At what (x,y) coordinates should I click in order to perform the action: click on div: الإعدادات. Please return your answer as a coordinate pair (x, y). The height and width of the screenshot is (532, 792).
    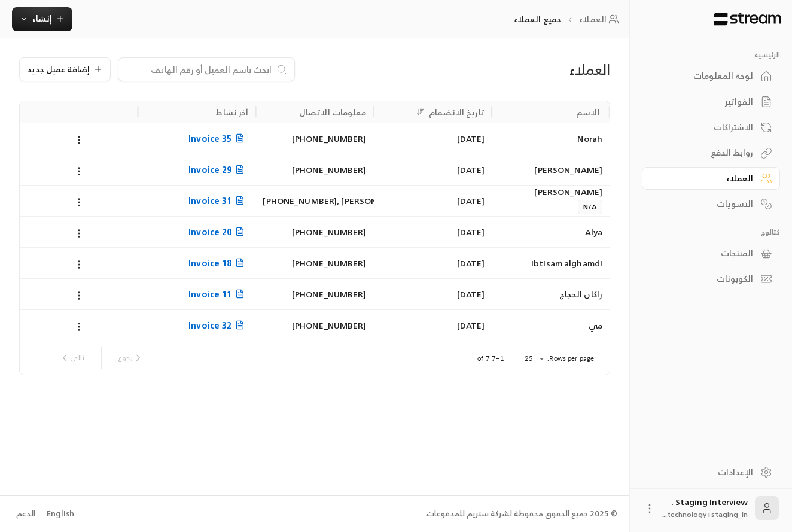
    Looking at the image, I should click on (705, 472).